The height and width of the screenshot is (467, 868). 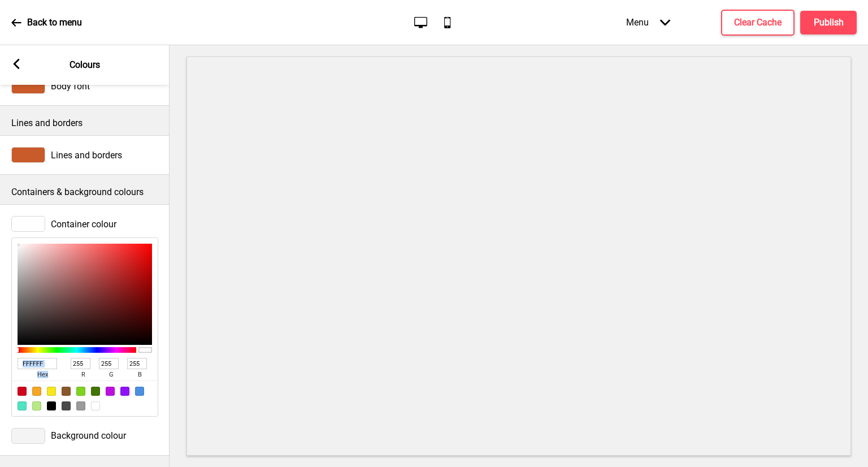 What do you see at coordinates (51, 391) in the screenshot?
I see `div: #F8E71C` at bounding box center [51, 391].